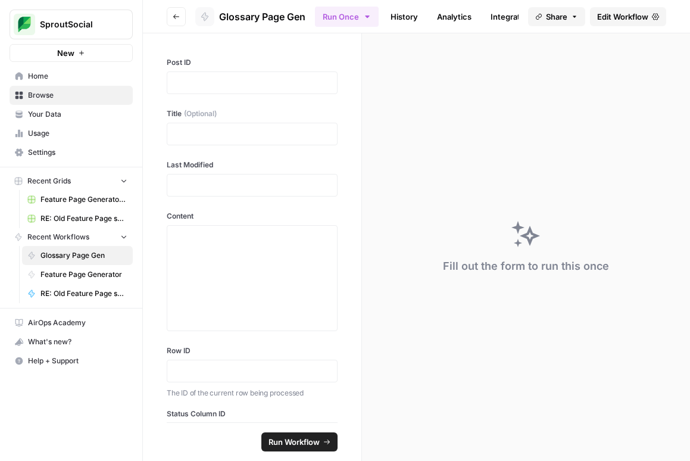 Image resolution: width=690 pixels, height=461 pixels. I want to click on a: Usage, so click(71, 133).